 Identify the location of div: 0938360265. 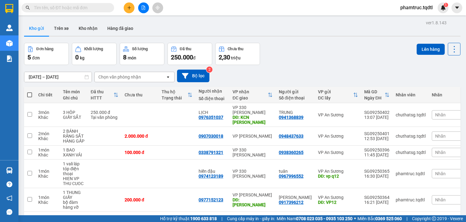
(291, 153).